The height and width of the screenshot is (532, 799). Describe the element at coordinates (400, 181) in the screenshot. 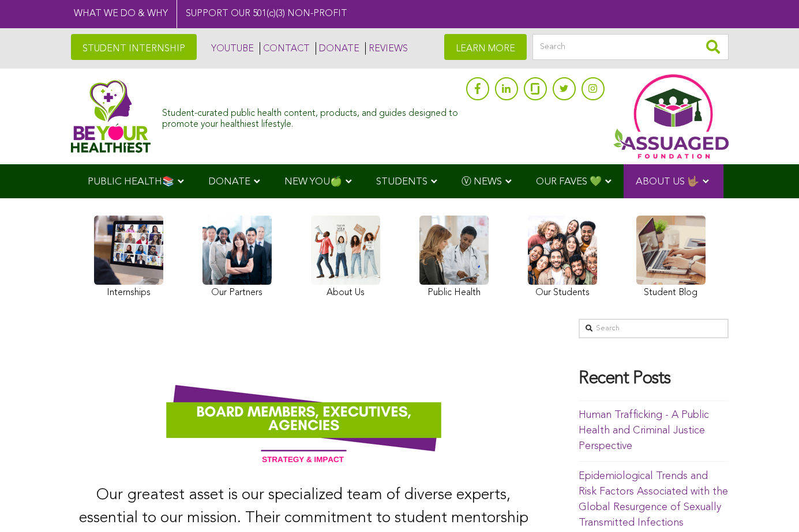

I see `div: Navigation Menu` at that location.